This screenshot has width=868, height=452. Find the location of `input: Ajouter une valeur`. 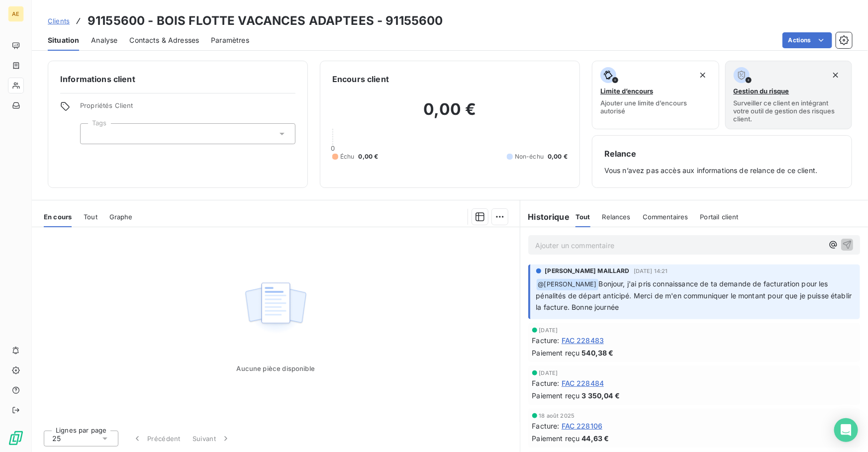

input: Ajouter une valeur is located at coordinates (92, 134).